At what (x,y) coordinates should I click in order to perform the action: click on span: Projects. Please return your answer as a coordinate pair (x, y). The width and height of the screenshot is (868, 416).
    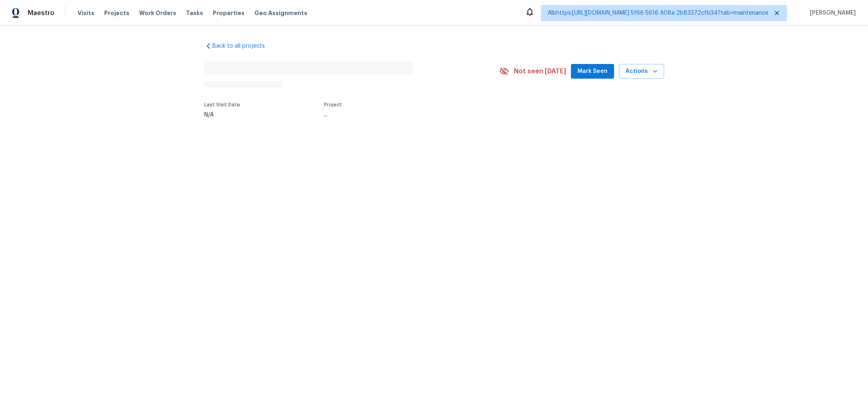
    Looking at the image, I should click on (117, 13).